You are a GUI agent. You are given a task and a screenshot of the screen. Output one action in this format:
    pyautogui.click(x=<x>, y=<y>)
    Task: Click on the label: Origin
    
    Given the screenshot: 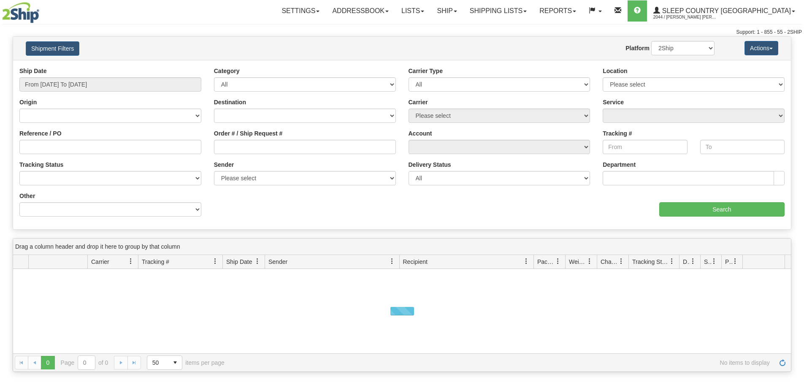 What is the action you would take?
    pyautogui.click(x=28, y=102)
    